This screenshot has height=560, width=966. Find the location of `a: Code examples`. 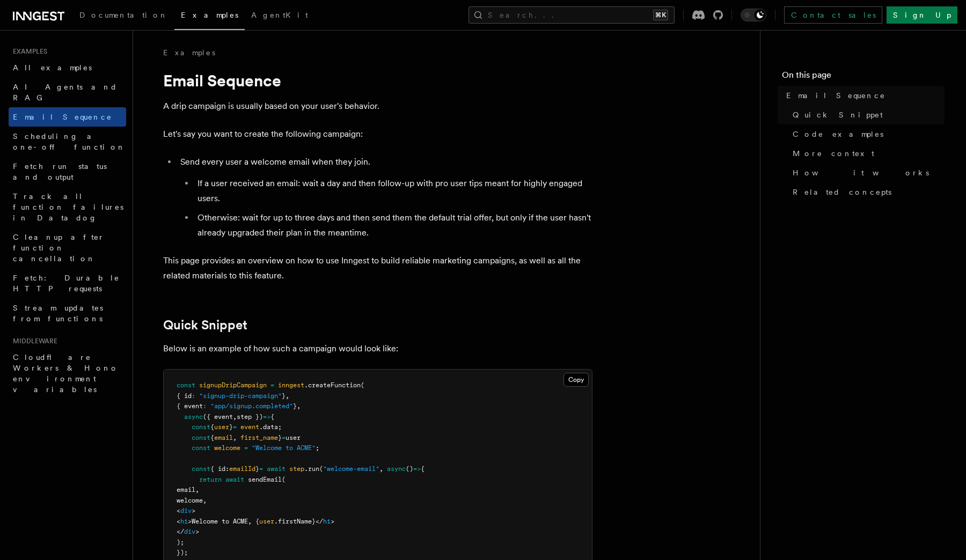

a: Code examples is located at coordinates (866, 135).